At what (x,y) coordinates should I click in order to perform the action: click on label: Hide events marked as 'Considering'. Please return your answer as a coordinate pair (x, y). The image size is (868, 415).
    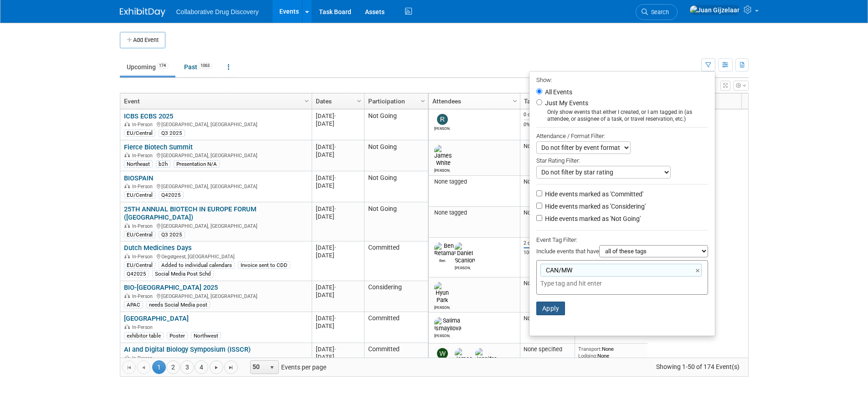
    Looking at the image, I should click on (595, 206).